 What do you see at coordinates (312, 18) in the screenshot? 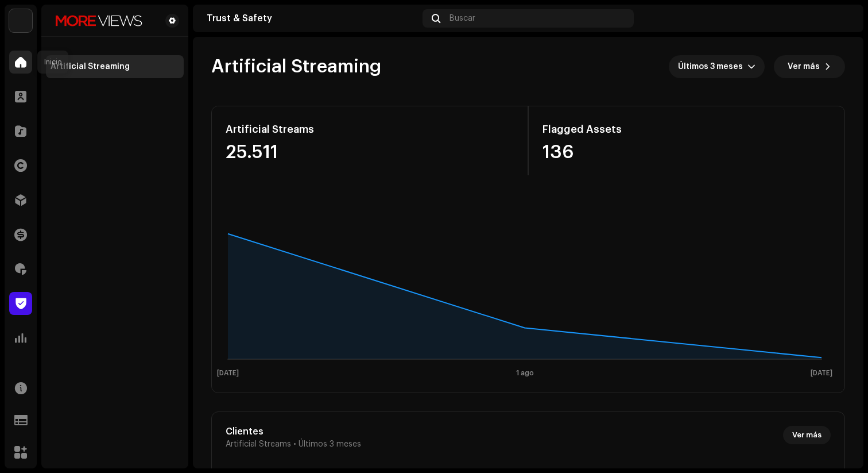
I see `div: Trust & Safety` at bounding box center [312, 18].